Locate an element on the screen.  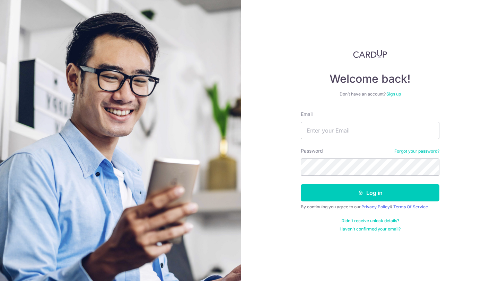
a: Forgot your password? is located at coordinates (417, 151).